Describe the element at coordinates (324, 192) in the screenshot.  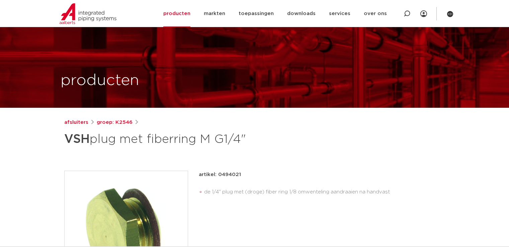
I see `li: de 1/4" plug met (droge) fiber ring 1/8 omwenteling aandraaien na handvast` at that location.